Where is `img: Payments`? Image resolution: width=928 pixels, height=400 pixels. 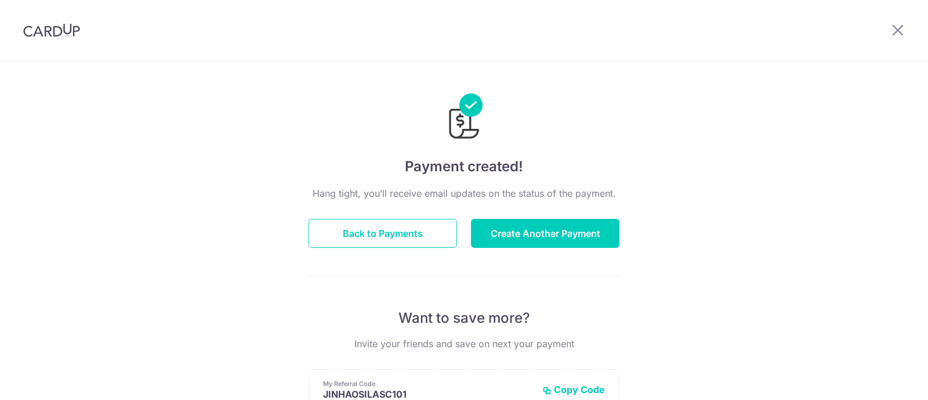
img: Payments is located at coordinates (464, 118).